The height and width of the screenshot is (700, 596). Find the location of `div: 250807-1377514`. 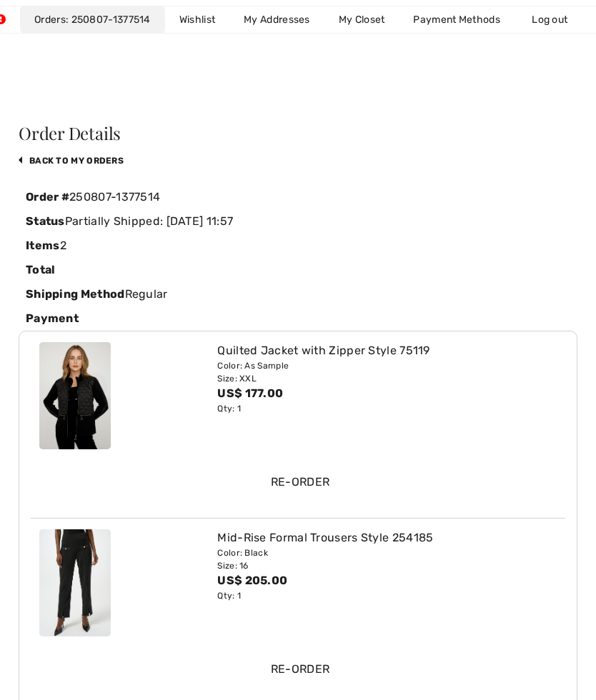

div: 250807-1377514 is located at coordinates (298, 197).